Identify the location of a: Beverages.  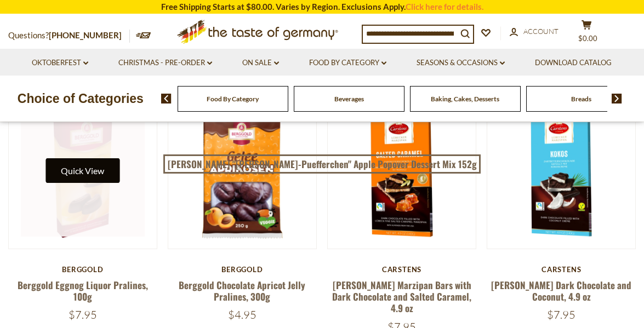
(349, 99).